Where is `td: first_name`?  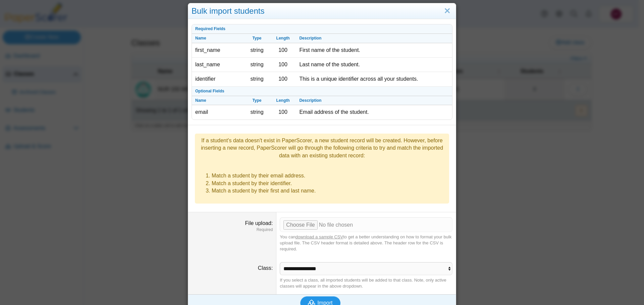
td: first_name is located at coordinates (218, 50).